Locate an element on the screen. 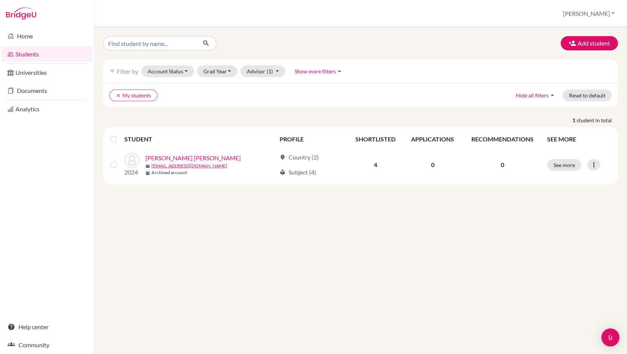 Image resolution: width=627 pixels, height=354 pixels. a: Documents is located at coordinates (47, 91).